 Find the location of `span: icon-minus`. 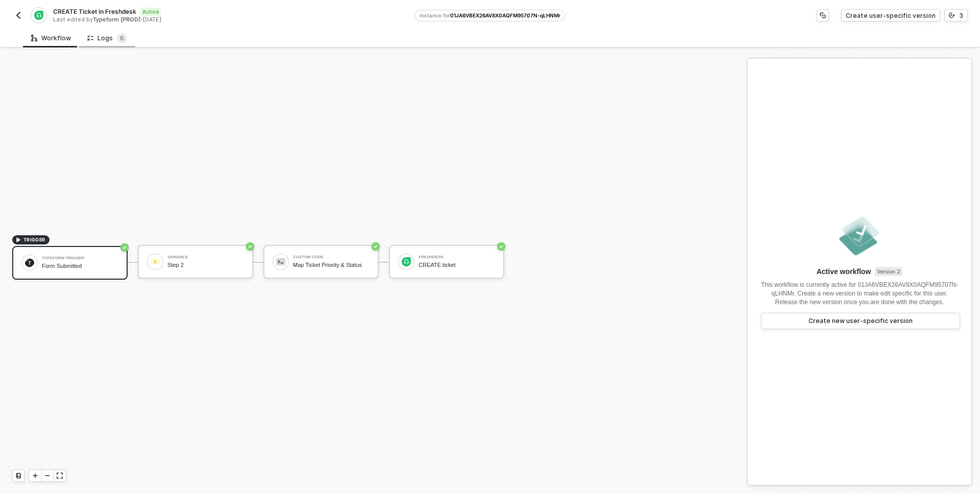

span: icon-minus is located at coordinates (47, 475).